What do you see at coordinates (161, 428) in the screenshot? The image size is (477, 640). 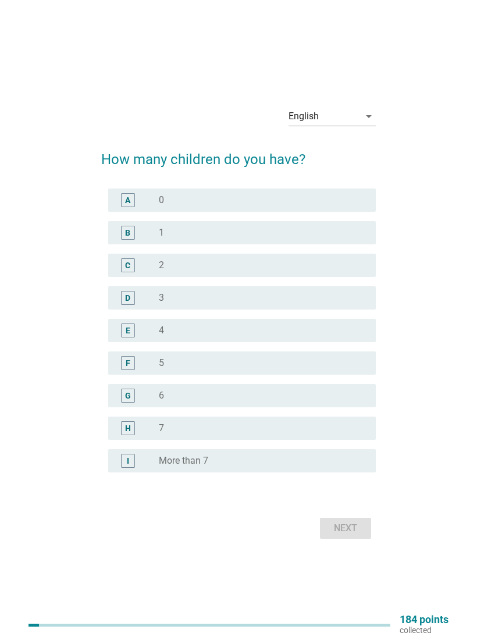 I see `label: 7` at bounding box center [161, 428].